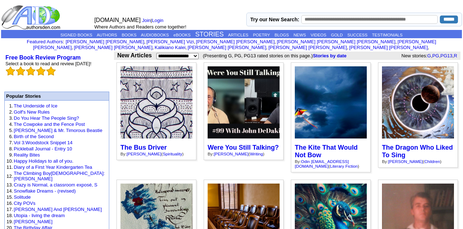  I want to click on a: AUTHORS, so click(107, 35).